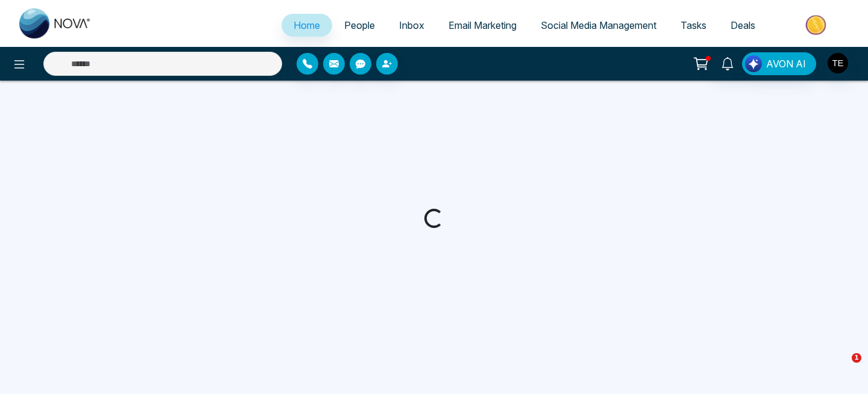 The image size is (868, 394). I want to click on span: Tasks, so click(694, 25).